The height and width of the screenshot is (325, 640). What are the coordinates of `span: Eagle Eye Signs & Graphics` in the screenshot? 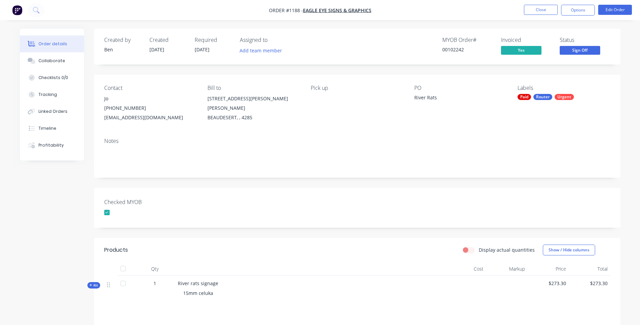 It's located at (337, 10).